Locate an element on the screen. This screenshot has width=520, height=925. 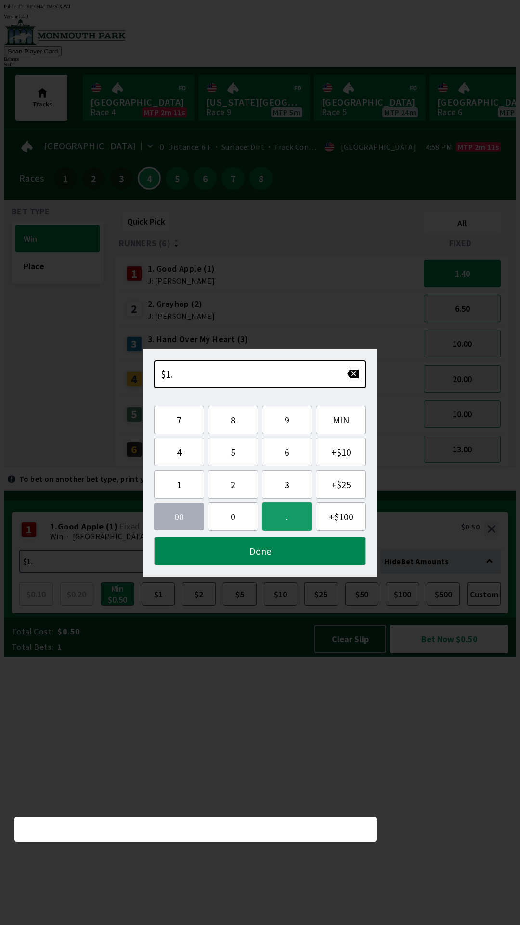
span: + $25 is located at coordinates (341, 484).